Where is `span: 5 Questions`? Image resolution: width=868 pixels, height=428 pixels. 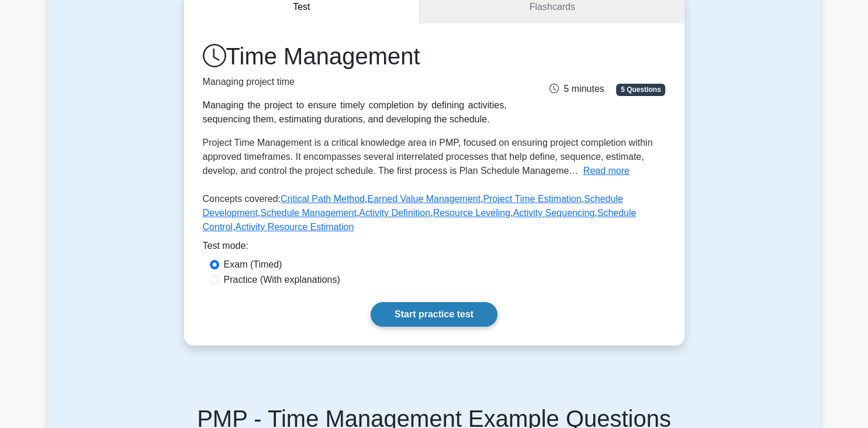
span: 5 Questions is located at coordinates (641, 89).